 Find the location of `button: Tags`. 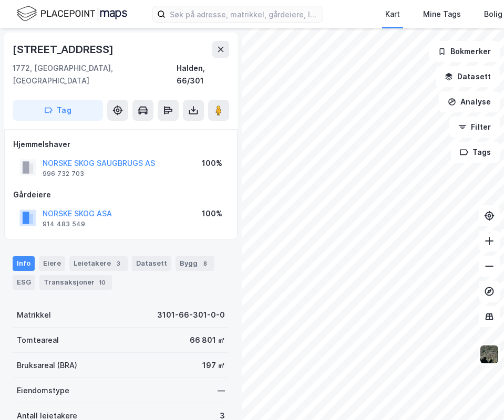

button: Tags is located at coordinates (475, 152).